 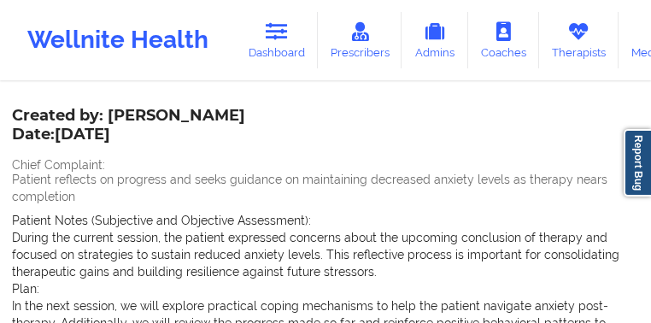 I want to click on a: Dashboard, so click(x=277, y=40).